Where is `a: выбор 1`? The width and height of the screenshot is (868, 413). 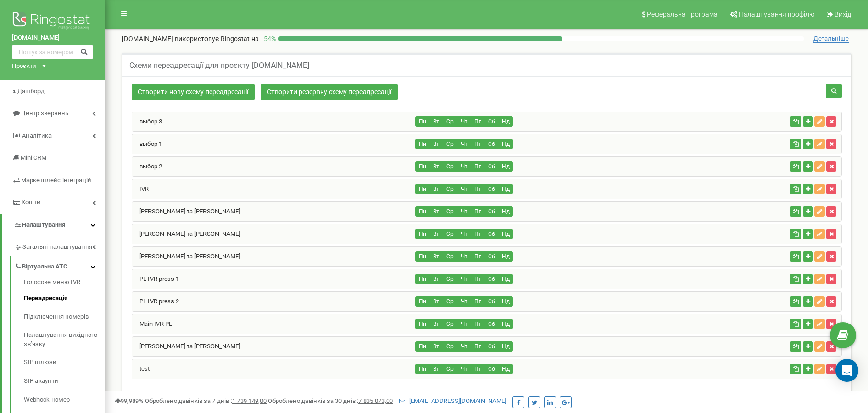
a: выбор 1 is located at coordinates (147, 143).